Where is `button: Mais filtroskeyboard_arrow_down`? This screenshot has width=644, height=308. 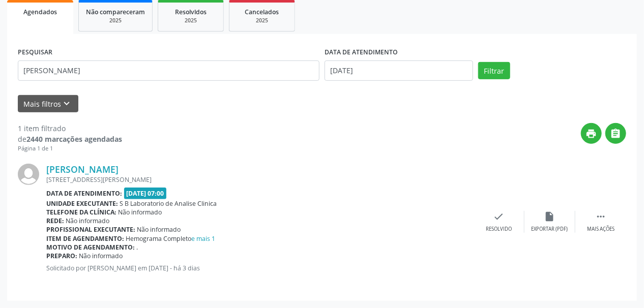 button: Mais filtroskeyboard_arrow_down is located at coordinates (48, 104).